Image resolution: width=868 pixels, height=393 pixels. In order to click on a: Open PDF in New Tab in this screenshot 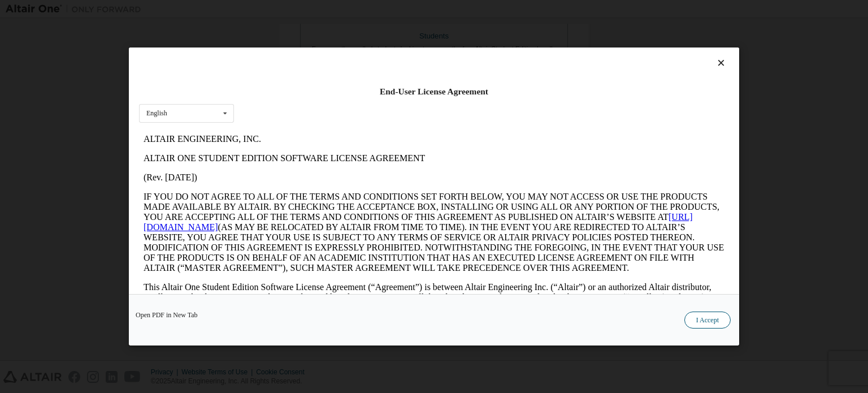, I will do `click(167, 315)`.